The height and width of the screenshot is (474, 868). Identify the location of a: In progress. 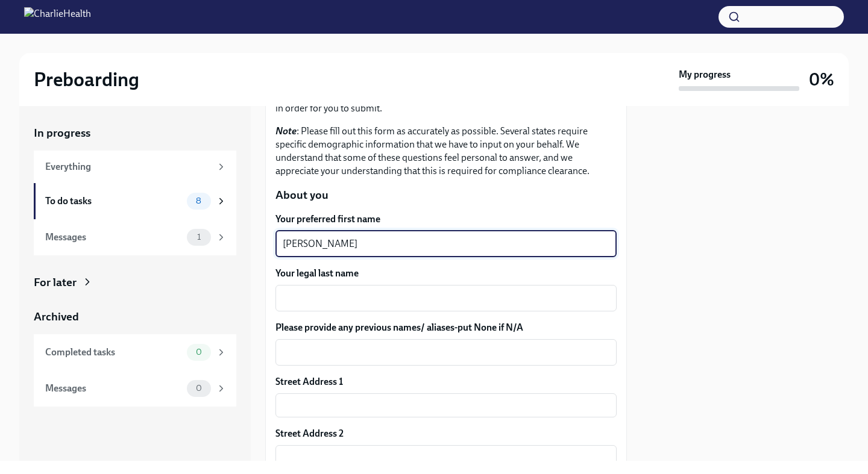
(135, 133).